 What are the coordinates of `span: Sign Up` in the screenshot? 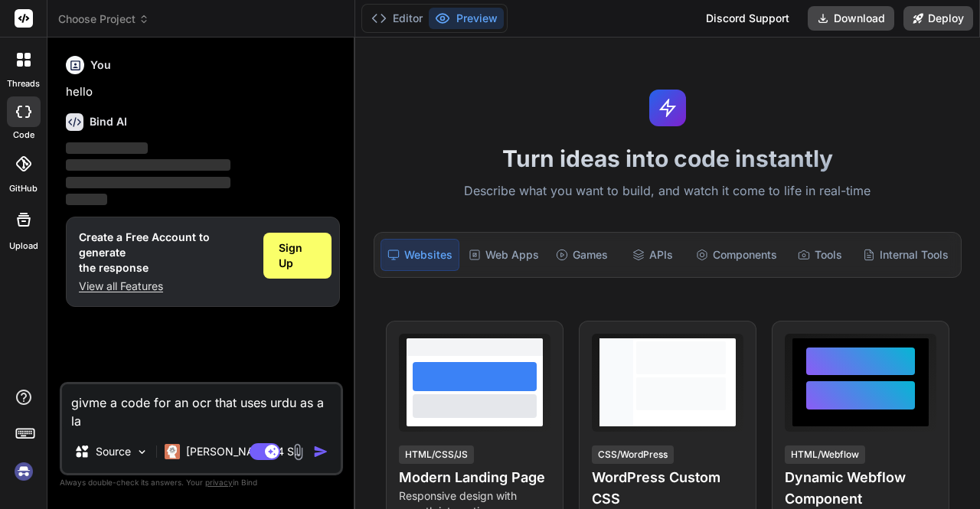 It's located at (297, 256).